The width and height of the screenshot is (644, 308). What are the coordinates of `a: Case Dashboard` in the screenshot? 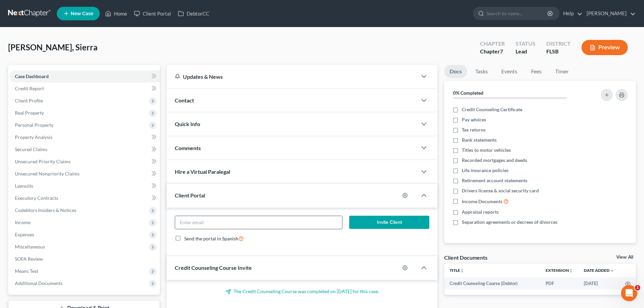 It's located at (85, 77).